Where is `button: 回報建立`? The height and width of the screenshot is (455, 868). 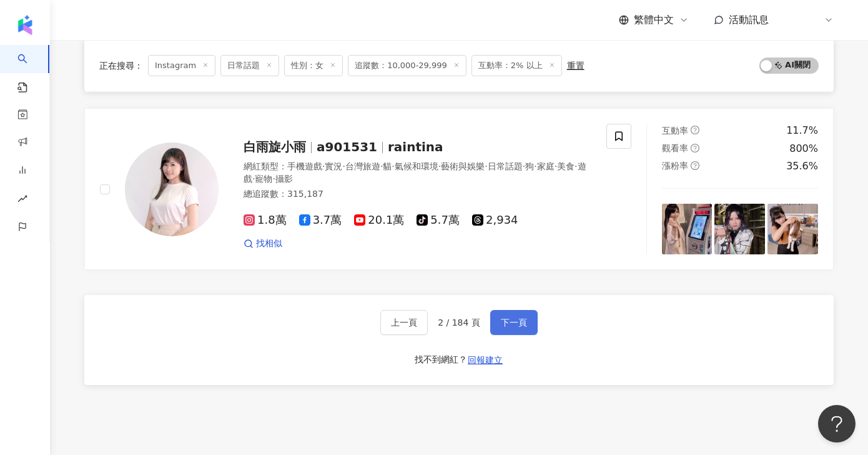
button: 回報建立 is located at coordinates (486, 360).